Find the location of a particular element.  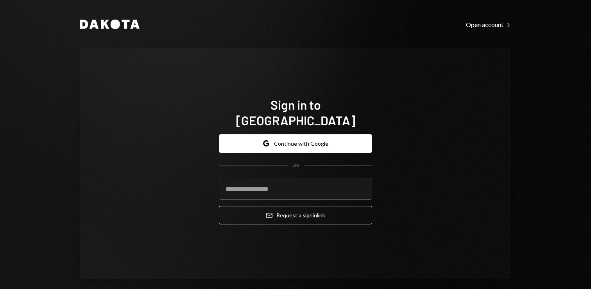

button: Request a signinlink is located at coordinates (296, 215).